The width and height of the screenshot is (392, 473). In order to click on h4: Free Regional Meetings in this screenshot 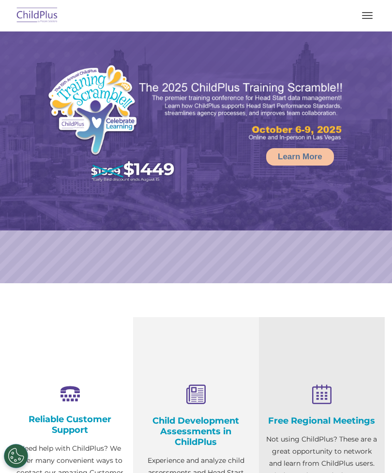, I will do `click(322, 421)`.